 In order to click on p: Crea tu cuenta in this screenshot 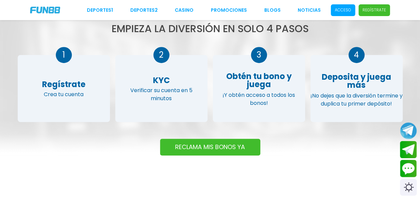, I will do `click(63, 94)`.